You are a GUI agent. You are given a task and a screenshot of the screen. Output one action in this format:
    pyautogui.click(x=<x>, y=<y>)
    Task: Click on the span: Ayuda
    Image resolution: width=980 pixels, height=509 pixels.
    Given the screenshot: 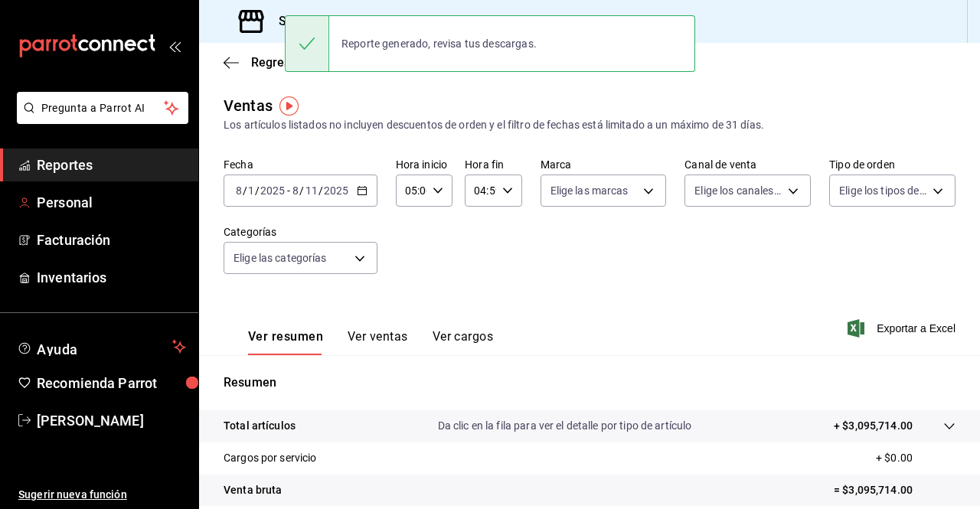 What is the action you would take?
    pyautogui.click(x=101, y=347)
    